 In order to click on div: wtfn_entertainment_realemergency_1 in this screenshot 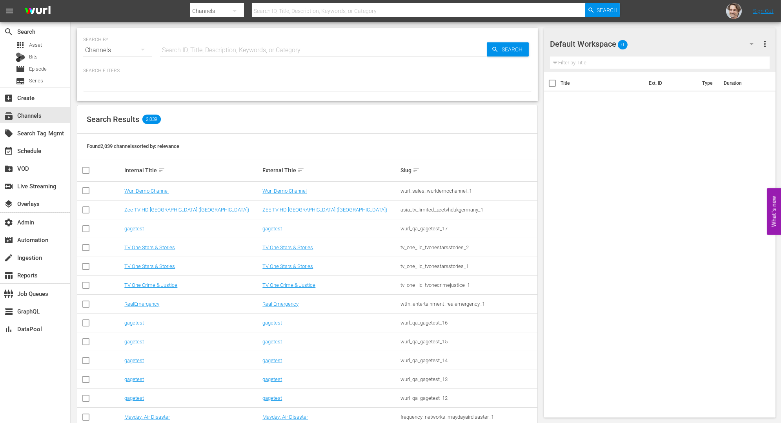, I will do `click(469, 304)`.